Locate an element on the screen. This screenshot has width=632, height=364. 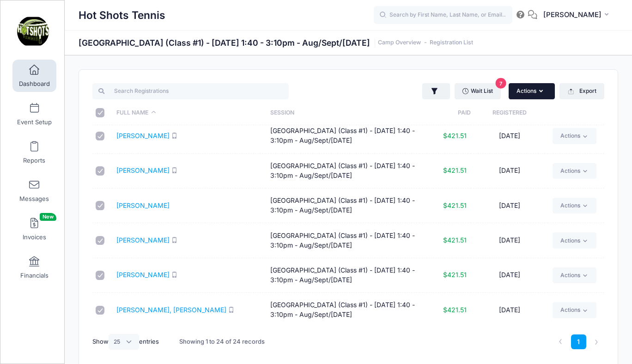
label: Show entries is located at coordinates (126, 342).